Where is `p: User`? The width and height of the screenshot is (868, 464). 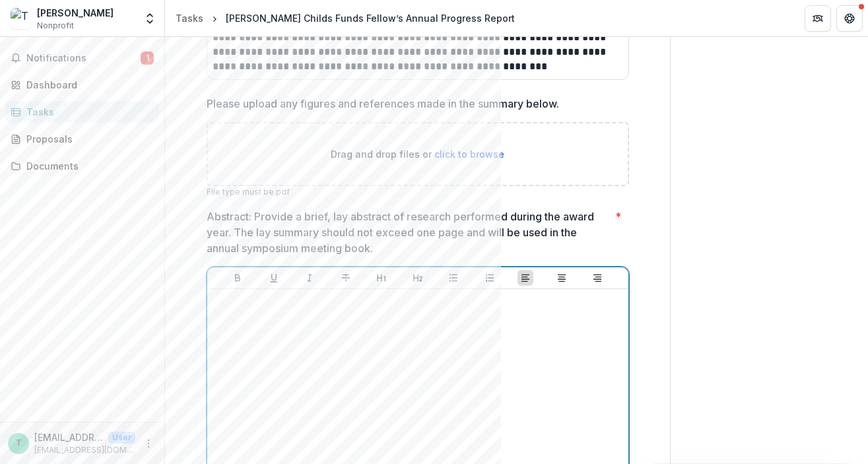 p: User is located at coordinates (122, 438).